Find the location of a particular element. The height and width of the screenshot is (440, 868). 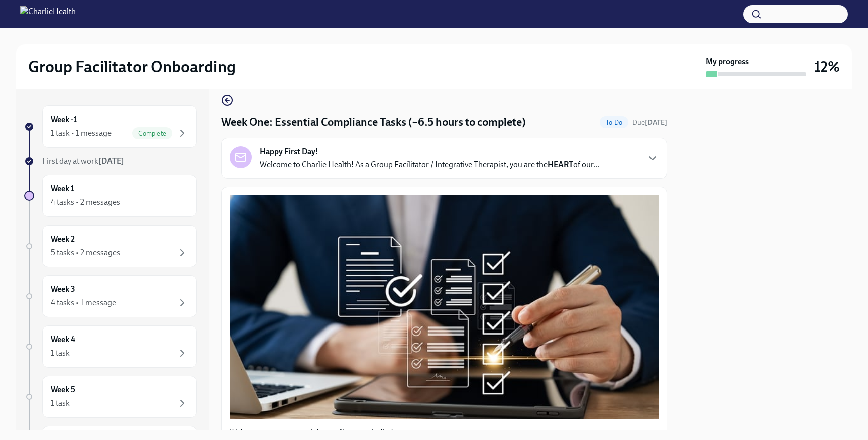

strong: HEART is located at coordinates (560, 164).